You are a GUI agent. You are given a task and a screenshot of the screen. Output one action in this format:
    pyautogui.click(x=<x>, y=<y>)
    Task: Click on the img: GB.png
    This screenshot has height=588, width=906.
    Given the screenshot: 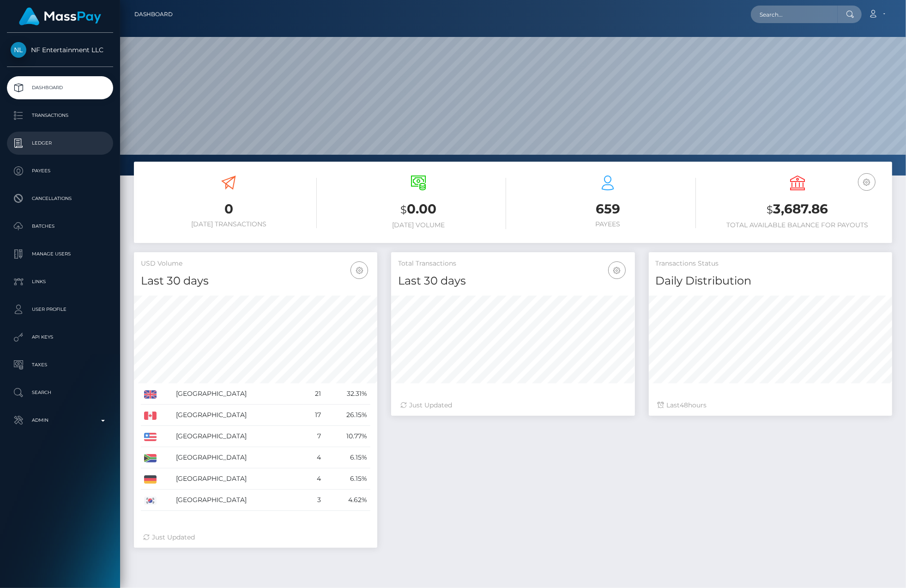 What is the action you would take?
    pyautogui.click(x=150, y=394)
    